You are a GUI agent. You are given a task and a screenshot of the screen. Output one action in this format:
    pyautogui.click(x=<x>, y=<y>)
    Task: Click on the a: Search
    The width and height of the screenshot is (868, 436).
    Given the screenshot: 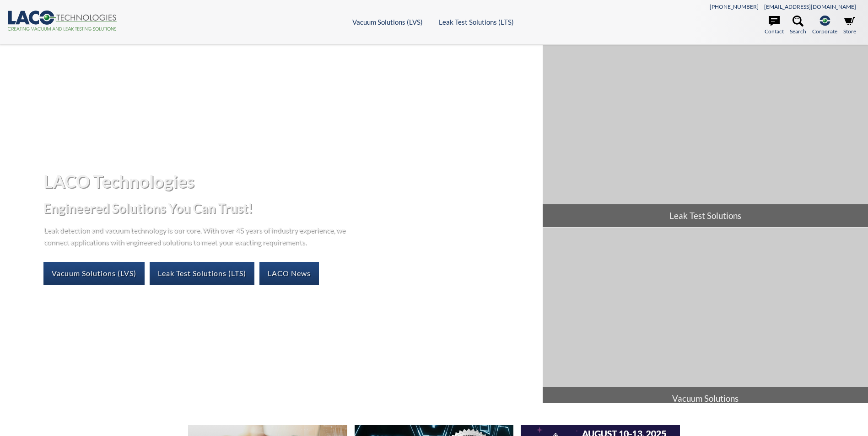 What is the action you would take?
    pyautogui.click(x=798, y=25)
    